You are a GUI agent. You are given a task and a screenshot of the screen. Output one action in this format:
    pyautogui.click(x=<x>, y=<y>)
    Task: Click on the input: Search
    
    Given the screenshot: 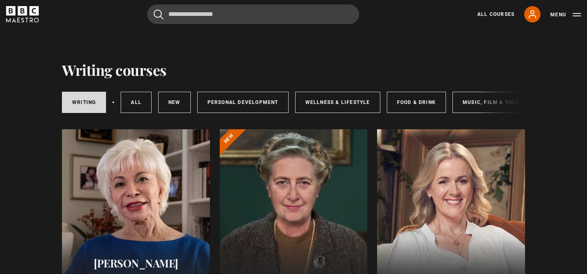 What is the action you would take?
    pyautogui.click(x=253, y=14)
    